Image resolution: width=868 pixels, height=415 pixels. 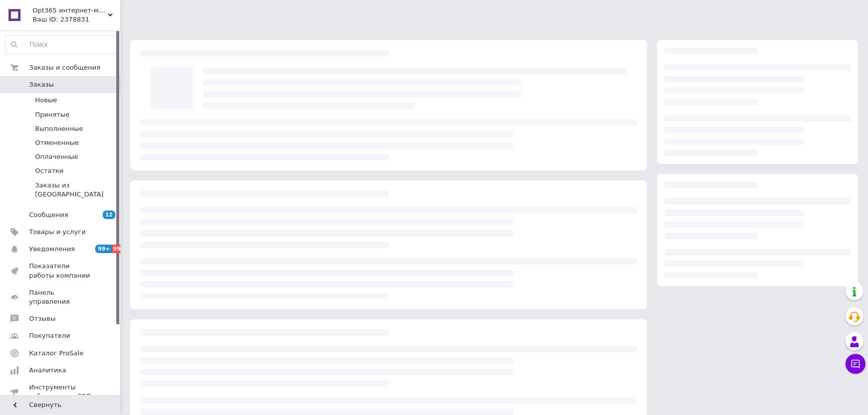 What do you see at coordinates (855, 364) in the screenshot?
I see `button: Чат с покупателем` at bounding box center [855, 364].